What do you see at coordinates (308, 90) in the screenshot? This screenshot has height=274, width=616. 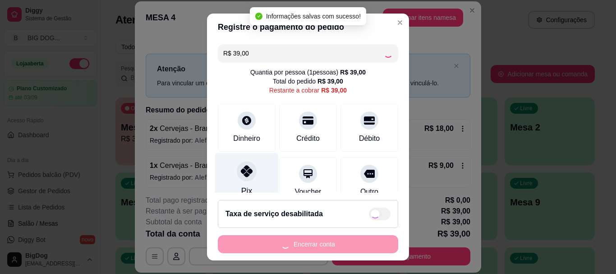 I see `div: Restante a cobrar` at bounding box center [308, 90].